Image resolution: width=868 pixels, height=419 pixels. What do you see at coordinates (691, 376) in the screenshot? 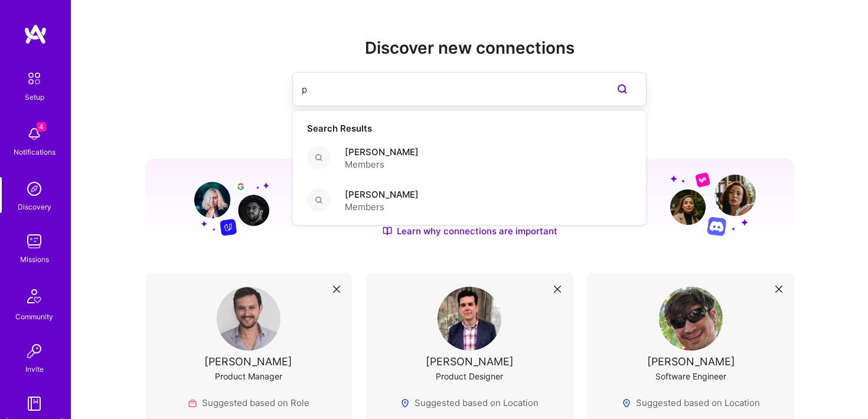
I see `div: Software Engineer` at bounding box center [691, 376].